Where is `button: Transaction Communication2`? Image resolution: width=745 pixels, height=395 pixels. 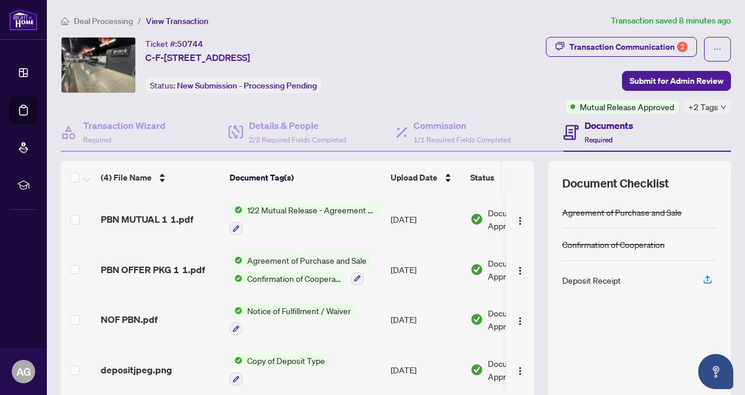 button: Transaction Communication2 is located at coordinates (622, 47).